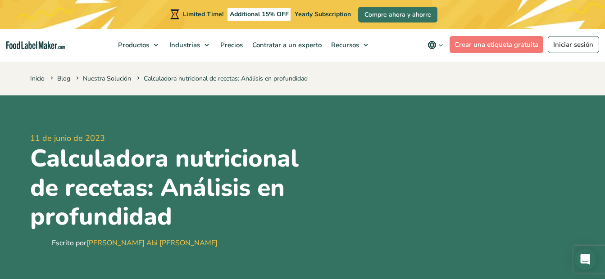  I want to click on a: Compre ahora y ahorre, so click(398, 14).